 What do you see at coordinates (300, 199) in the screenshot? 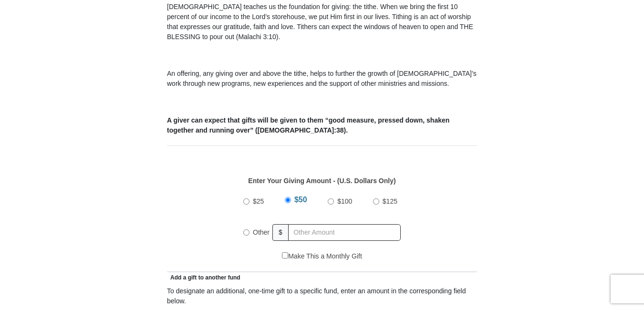
I see `span: $50` at bounding box center [300, 199].